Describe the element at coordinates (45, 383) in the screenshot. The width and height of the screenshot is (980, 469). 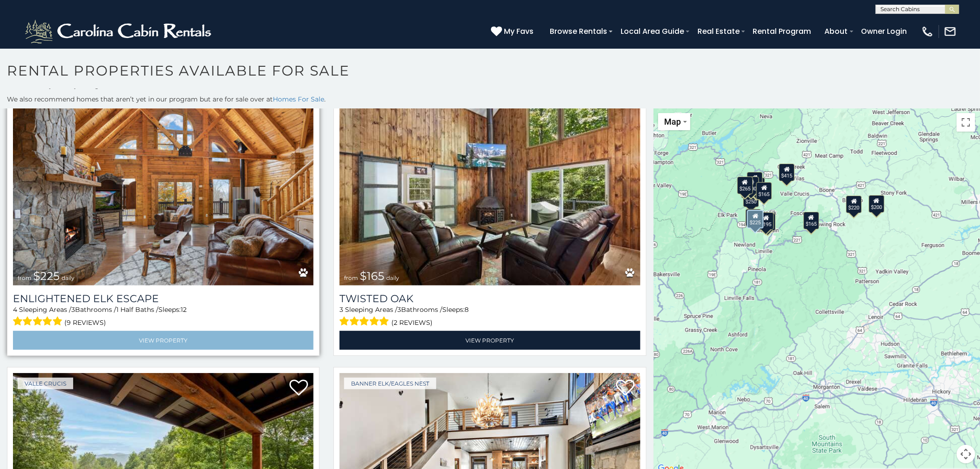
I see `a: Valle Crucis` at that location.